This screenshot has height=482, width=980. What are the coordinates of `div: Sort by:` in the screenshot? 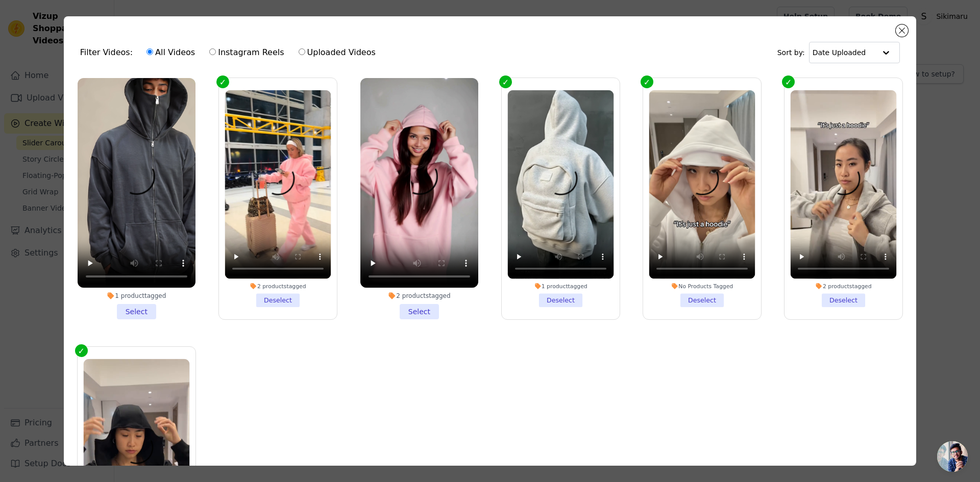 It's located at (839, 52).